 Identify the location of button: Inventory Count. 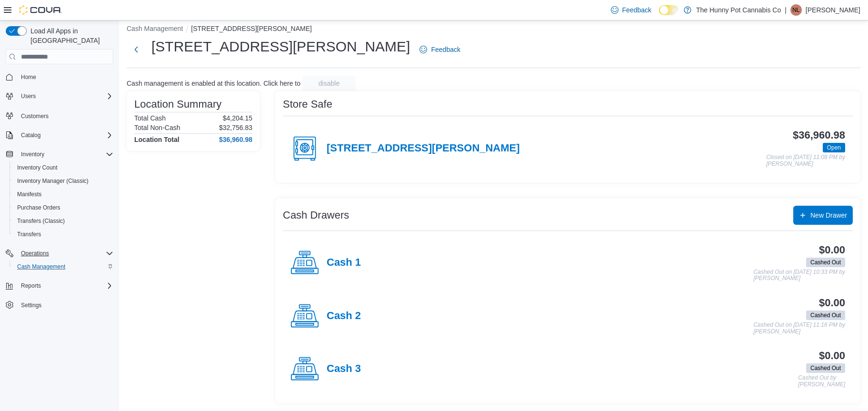
(63, 168).